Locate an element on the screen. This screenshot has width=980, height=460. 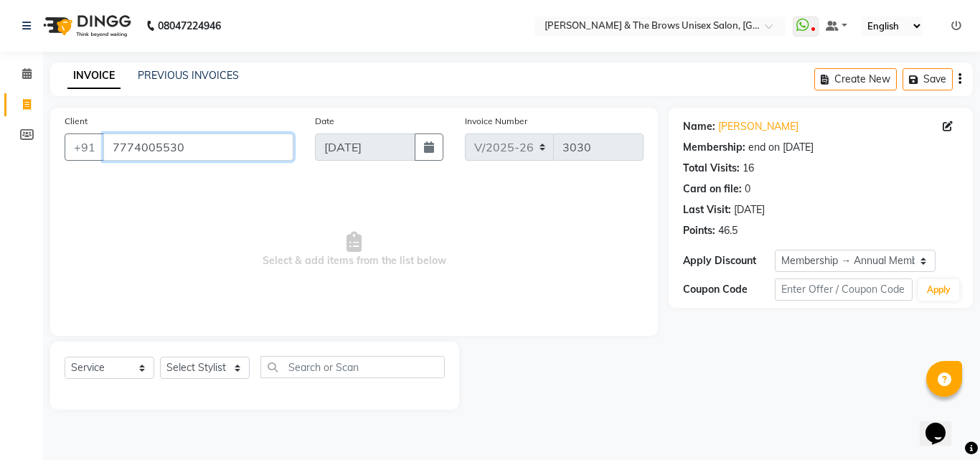
button: +91 is located at coordinates (85, 147).